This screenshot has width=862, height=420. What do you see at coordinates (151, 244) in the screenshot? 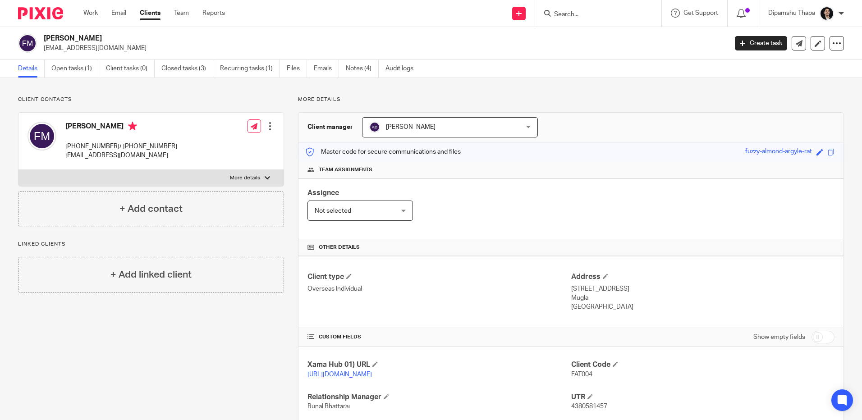
I see `p: Linked clients` at bounding box center [151, 244].